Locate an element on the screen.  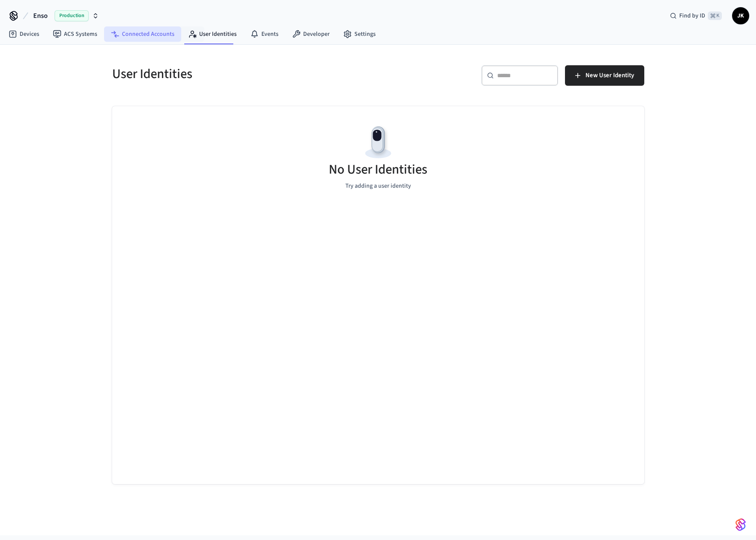
span: New User Identity is located at coordinates (610, 75).